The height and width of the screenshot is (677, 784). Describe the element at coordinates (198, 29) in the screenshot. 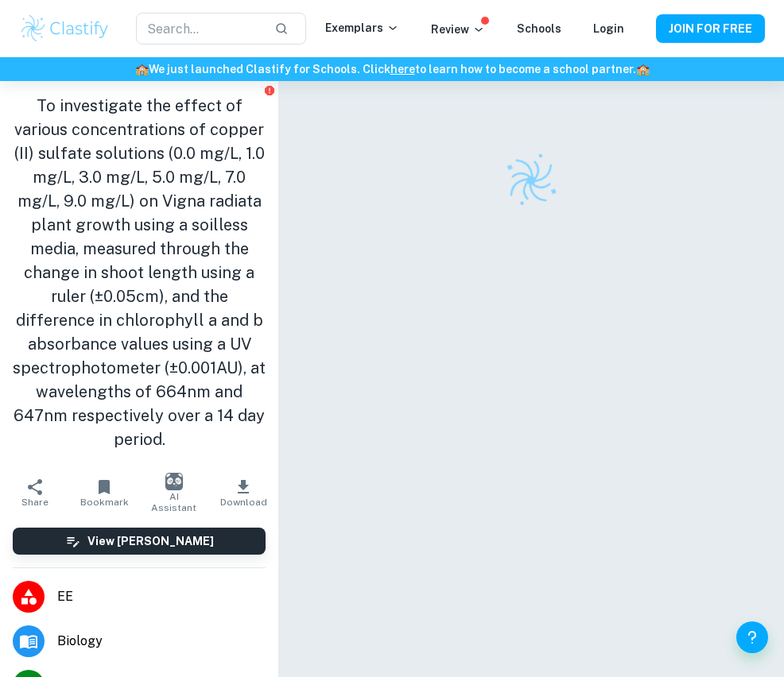

I see `input: Search...` at that location.